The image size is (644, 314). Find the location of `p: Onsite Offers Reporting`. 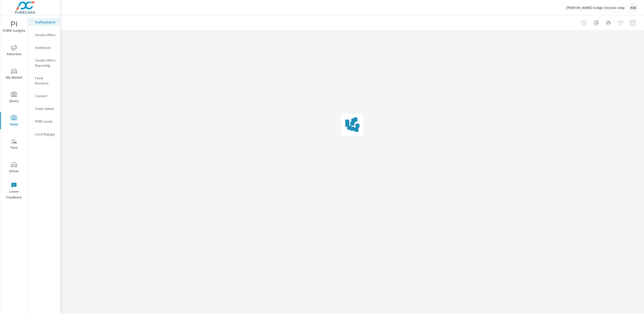

p: Onsite Offers Reporting is located at coordinates (45, 63).